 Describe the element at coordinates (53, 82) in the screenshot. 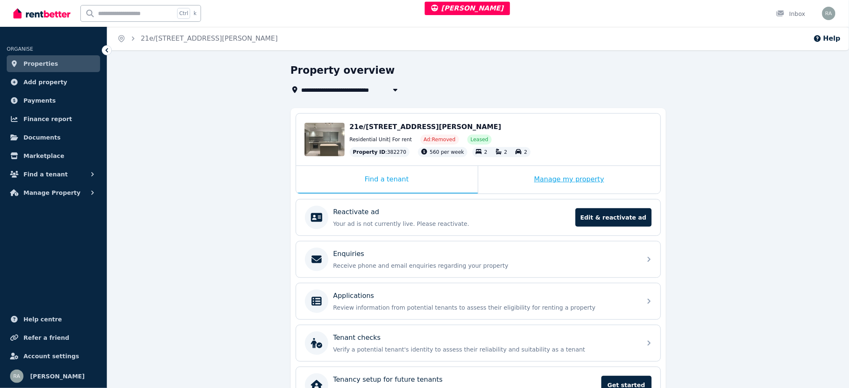

I see `a: Add property` at that location.